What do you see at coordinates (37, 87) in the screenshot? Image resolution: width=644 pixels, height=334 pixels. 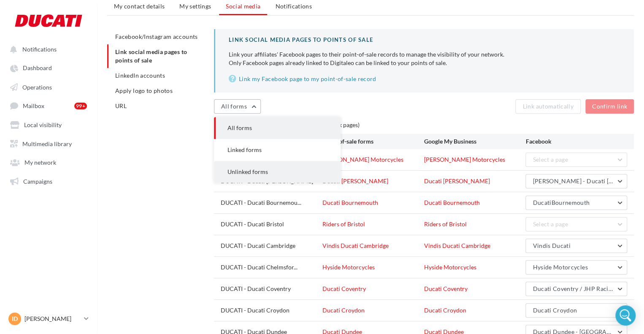 I see `span: Operations` at bounding box center [37, 87].